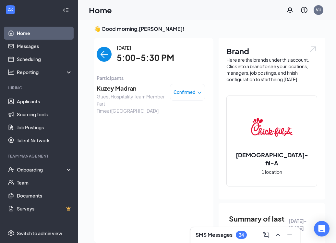 The width and height of the screenshot is (336, 243). Describe the element at coordinates (266, 235) in the screenshot. I see `svg: ComposeMessage` at that location.